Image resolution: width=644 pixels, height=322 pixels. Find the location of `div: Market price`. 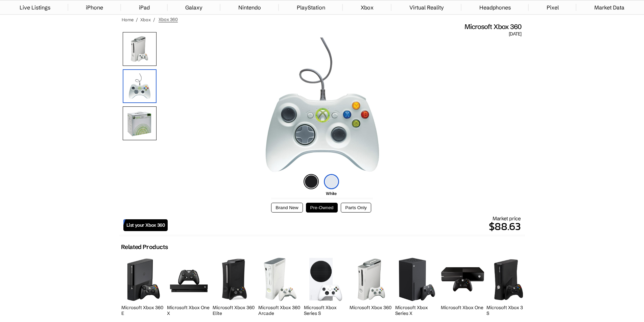

div: Market price is located at coordinates (344, 225).